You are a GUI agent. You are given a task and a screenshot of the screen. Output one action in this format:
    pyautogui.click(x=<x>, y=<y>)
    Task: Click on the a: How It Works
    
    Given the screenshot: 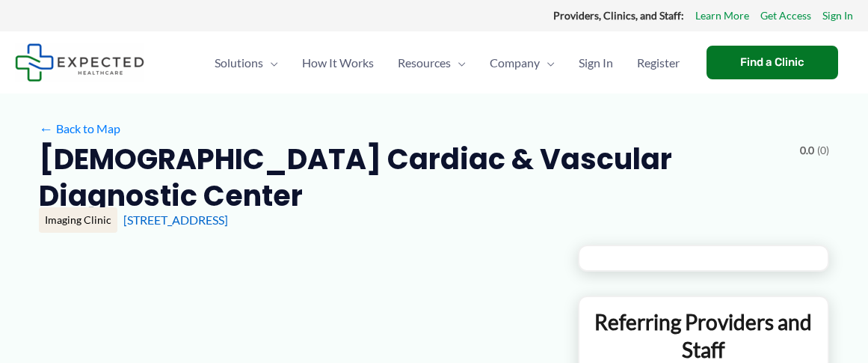 What is the action you would take?
    pyautogui.click(x=338, y=63)
    